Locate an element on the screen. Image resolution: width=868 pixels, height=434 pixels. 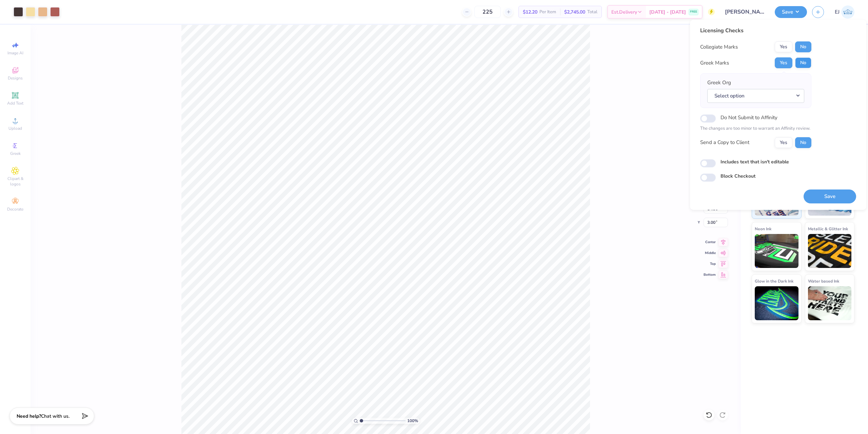
span: Designs is located at coordinates (15, 78).